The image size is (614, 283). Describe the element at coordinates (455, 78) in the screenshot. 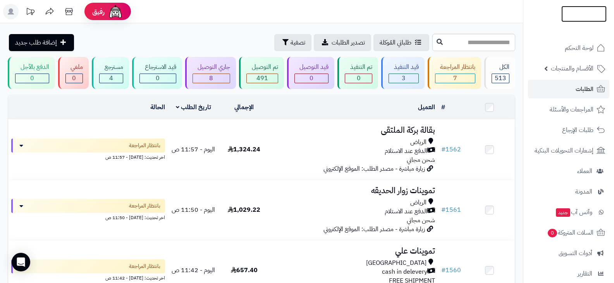

I see `span: 7` at that location.